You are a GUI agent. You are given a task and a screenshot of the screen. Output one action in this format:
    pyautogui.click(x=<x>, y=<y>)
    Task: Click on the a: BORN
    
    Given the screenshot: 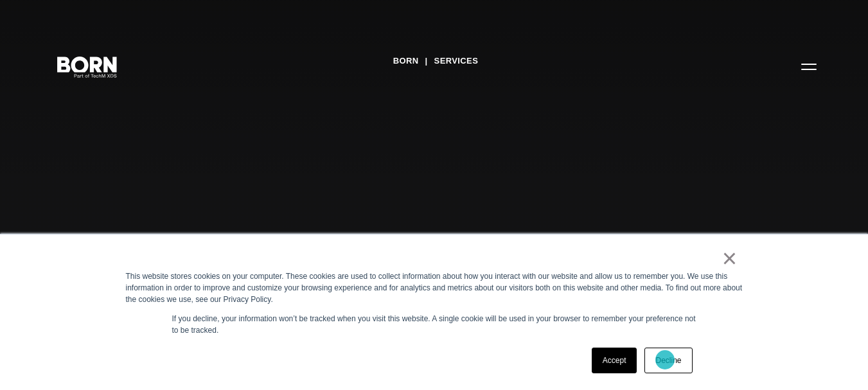 What is the action you would take?
    pyautogui.click(x=406, y=61)
    